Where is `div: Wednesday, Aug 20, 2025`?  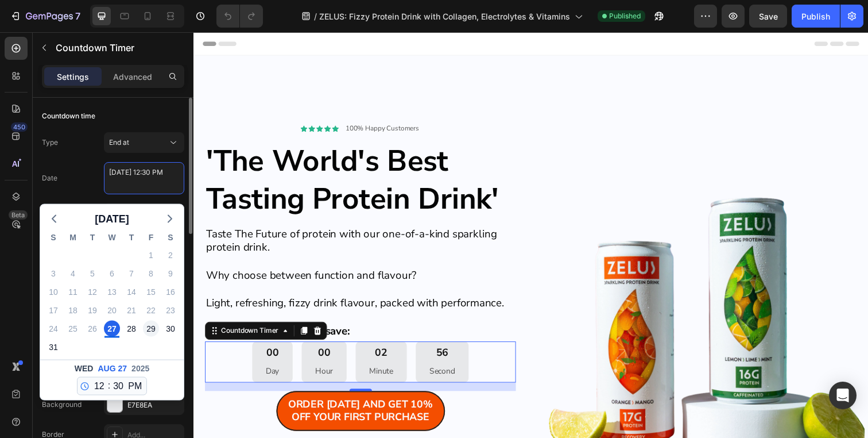 div: Wednesday, Aug 20, 2025 is located at coordinates (112, 310).